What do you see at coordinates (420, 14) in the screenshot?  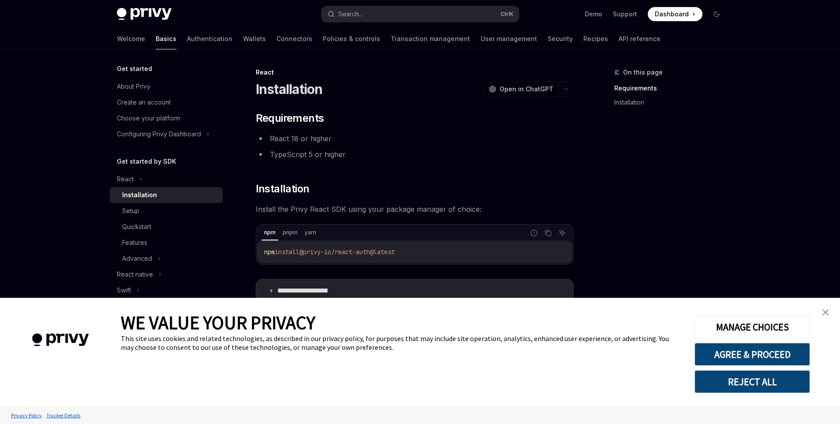 I see `button: Search...CtrlK` at bounding box center [420, 14].